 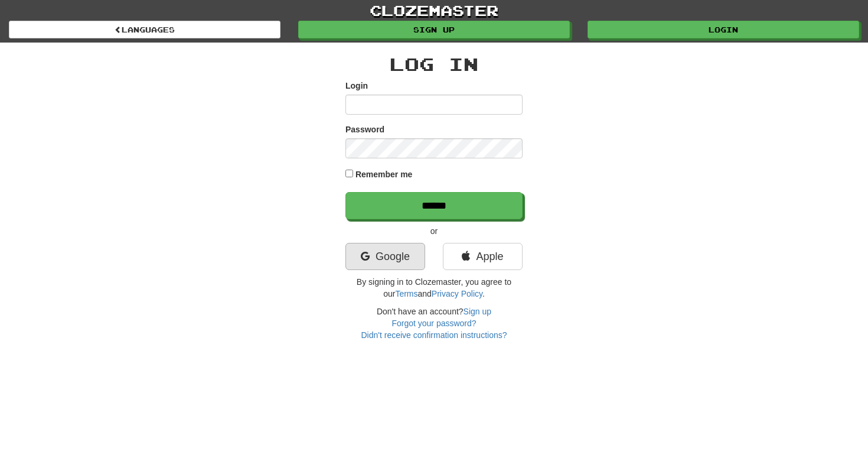 What do you see at coordinates (365, 130) in the screenshot?
I see `label: Password` at bounding box center [365, 130].